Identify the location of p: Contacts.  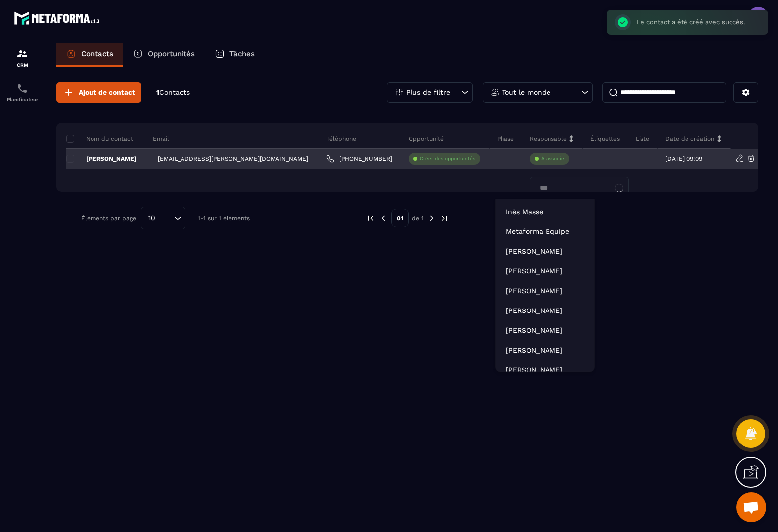
(97, 54).